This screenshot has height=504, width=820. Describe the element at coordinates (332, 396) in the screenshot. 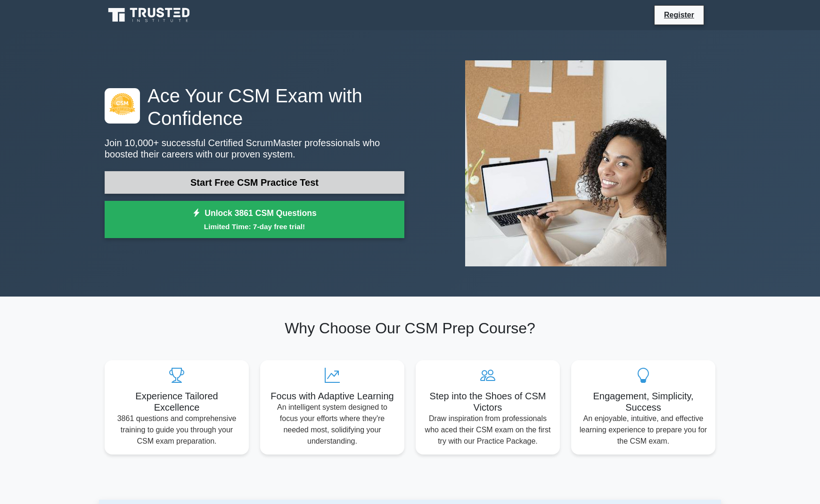

I see `h5: Focus with Adaptive Learning` at that location.